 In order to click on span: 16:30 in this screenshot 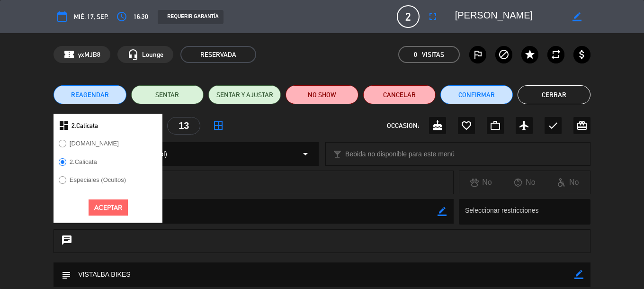, I will do `click(141, 17)`.